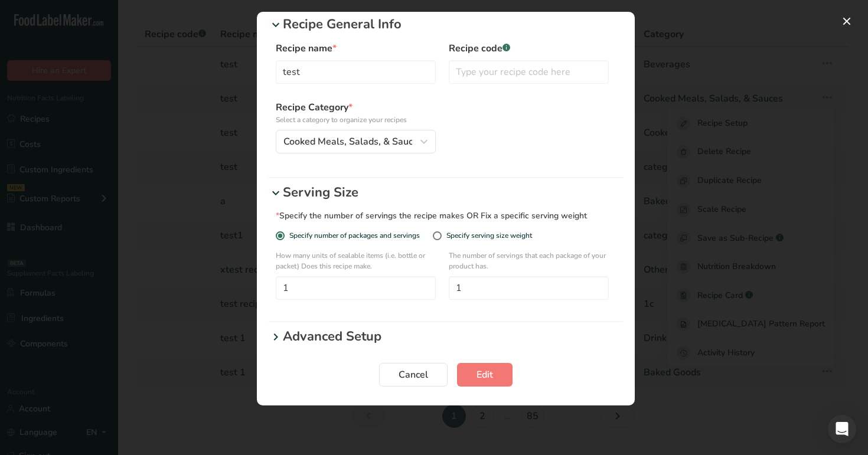 Image resolution: width=868 pixels, height=455 pixels. I want to click on span: Cooked Meals, Salads, & Sauces, so click(348, 142).